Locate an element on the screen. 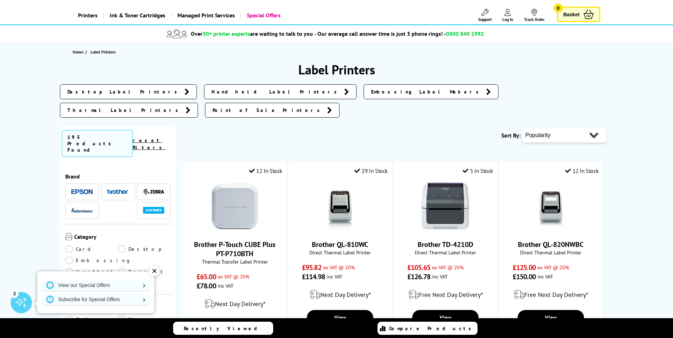 The image size is (673, 338). span: 0 is located at coordinates (558, 8).